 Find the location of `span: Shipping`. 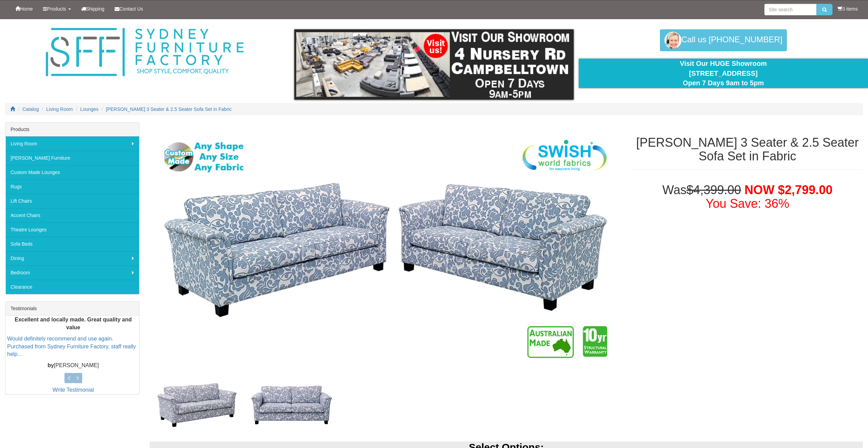

span: Shipping is located at coordinates (95, 9).